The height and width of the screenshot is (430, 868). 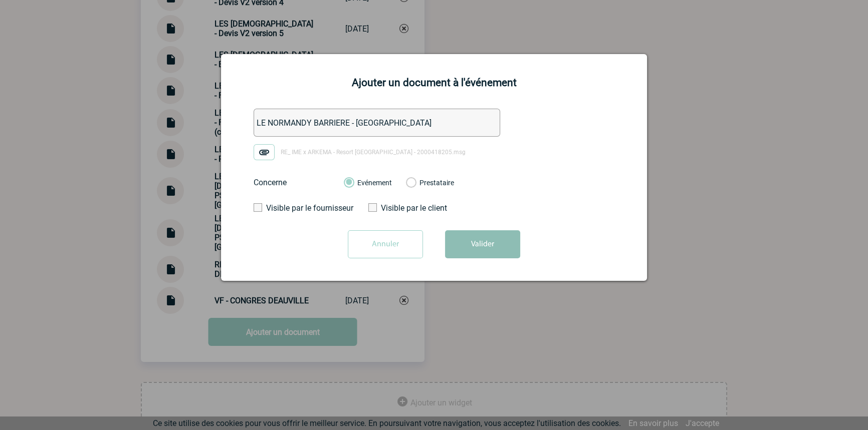 What do you see at coordinates (385, 245) in the screenshot?
I see `input: Annuler` at bounding box center [385, 245].